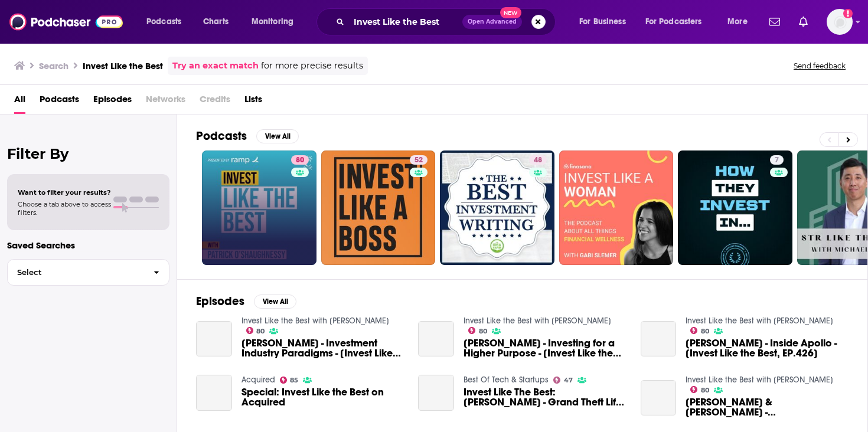 The image size is (868, 432). What do you see at coordinates (66, 22) in the screenshot?
I see `img: Podchaser - Follow, Share and Rate Podcasts` at bounding box center [66, 22].